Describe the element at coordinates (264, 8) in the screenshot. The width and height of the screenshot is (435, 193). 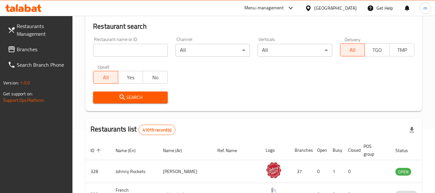
I see `div: Menu-management` at that location.